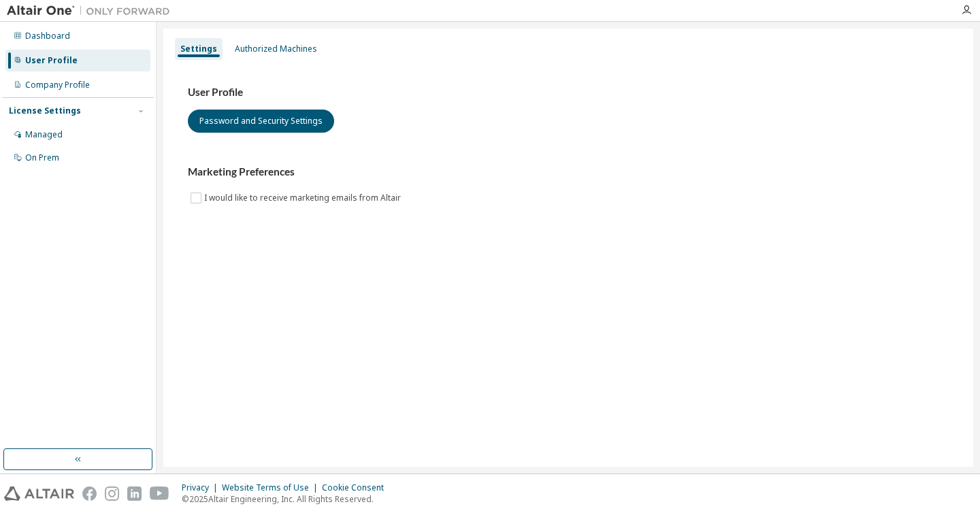  I want to click on div: Company Profile, so click(57, 85).